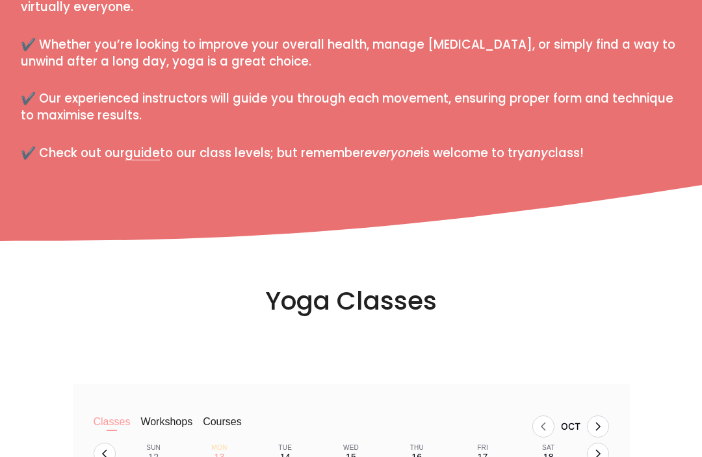  Describe the element at coordinates (548, 449) in the screenshot. I see `div: Sat` at that location.